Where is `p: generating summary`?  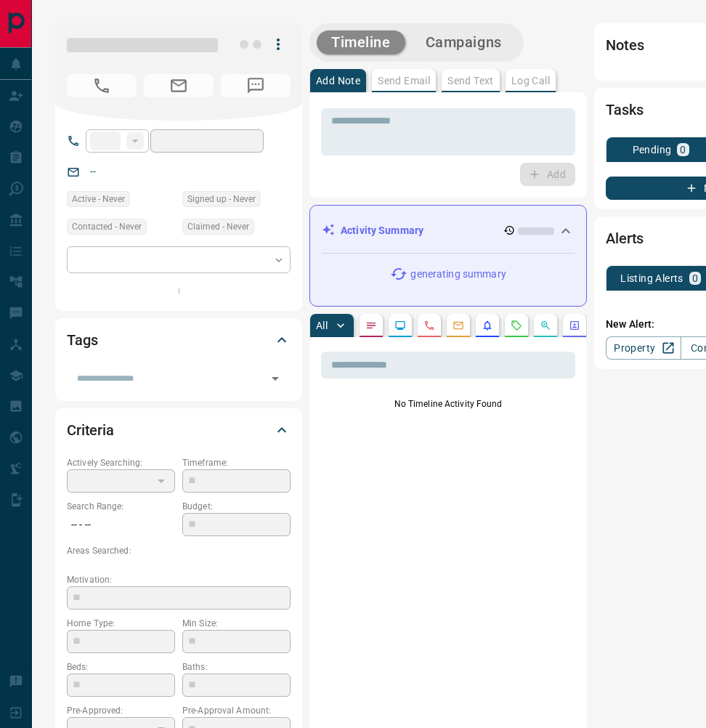
p: generating summary is located at coordinates (458, 274).